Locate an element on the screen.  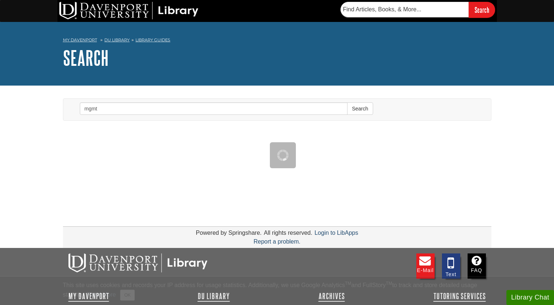
button: Close is located at coordinates (127, 295).